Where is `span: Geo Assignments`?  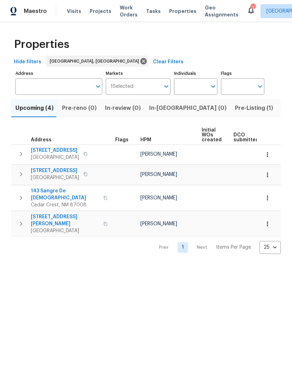 span: Geo Assignments is located at coordinates (221, 11).